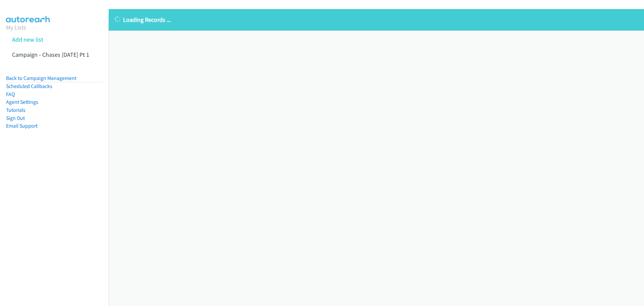  Describe the element at coordinates (15, 118) in the screenshot. I see `a: Sign Out` at that location.